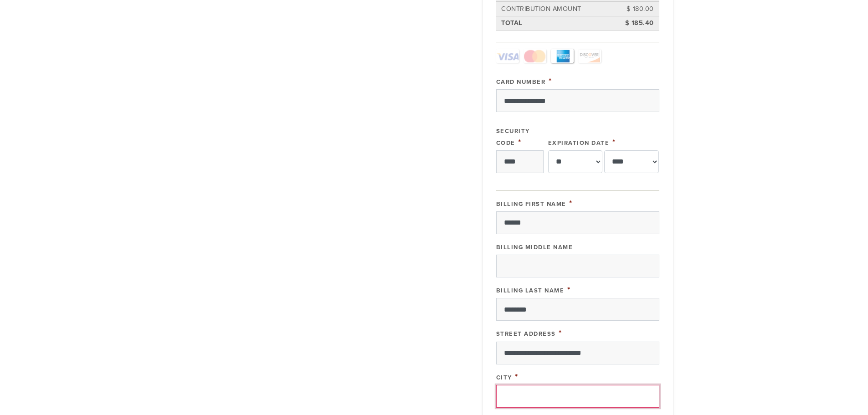 This screenshot has height=415, width=868. I want to click on label: Security Code, so click(513, 137).